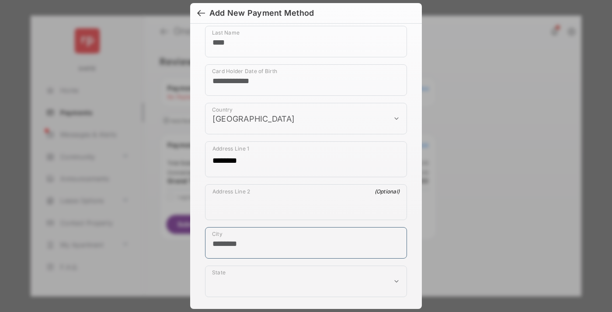 This screenshot has width=612, height=312. I want to click on div: Add New Payment Method, so click(262, 13).